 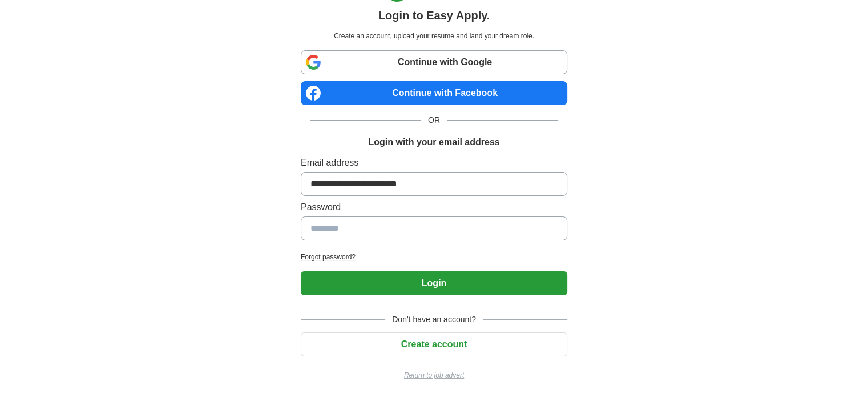 I want to click on span: OR, so click(x=434, y=120).